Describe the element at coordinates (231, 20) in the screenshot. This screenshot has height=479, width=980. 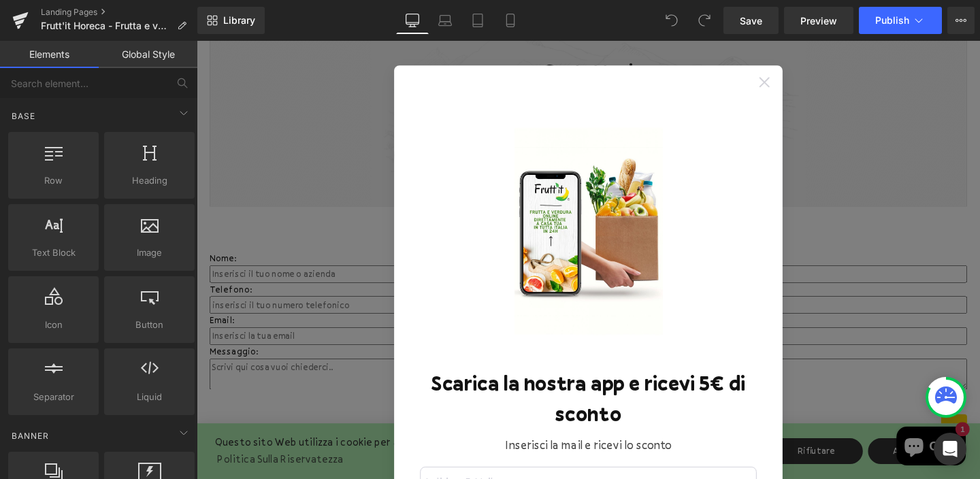
I see `a: New Library` at that location.